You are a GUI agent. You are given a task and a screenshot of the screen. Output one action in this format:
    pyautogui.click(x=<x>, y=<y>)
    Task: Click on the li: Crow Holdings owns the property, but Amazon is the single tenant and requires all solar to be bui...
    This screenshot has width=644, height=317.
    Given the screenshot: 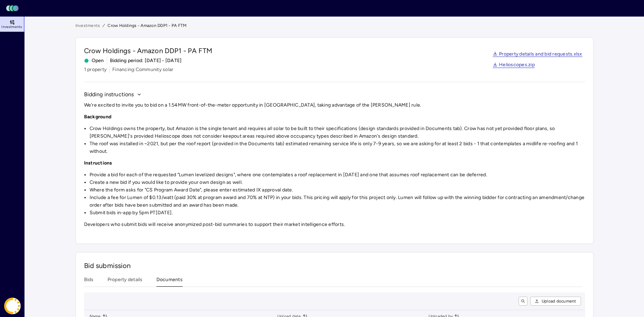 What is the action you would take?
    pyautogui.click(x=338, y=132)
    